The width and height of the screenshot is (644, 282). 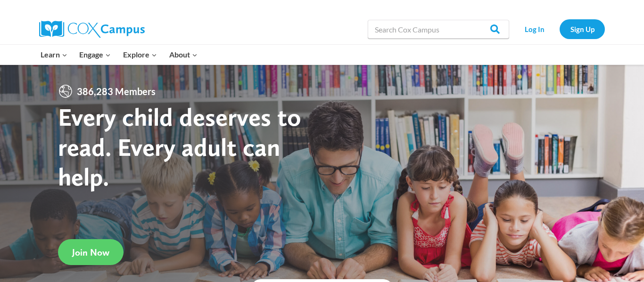 What do you see at coordinates (183, 55) in the screenshot?
I see `span: About` at bounding box center [183, 55].